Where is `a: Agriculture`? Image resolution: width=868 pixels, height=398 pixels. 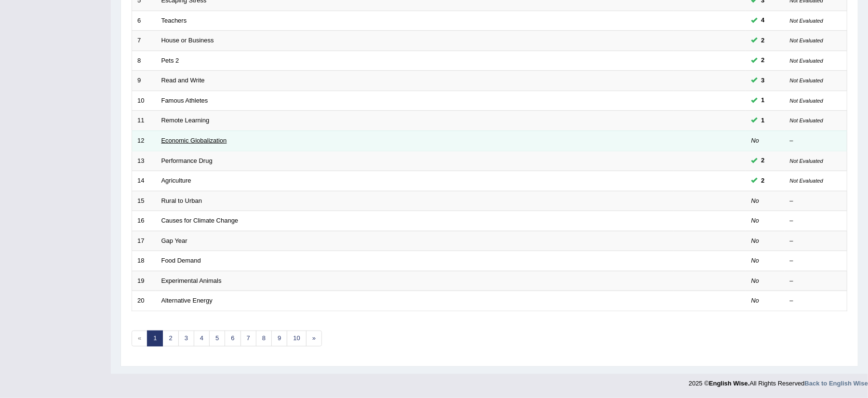 a: Agriculture is located at coordinates (177, 180).